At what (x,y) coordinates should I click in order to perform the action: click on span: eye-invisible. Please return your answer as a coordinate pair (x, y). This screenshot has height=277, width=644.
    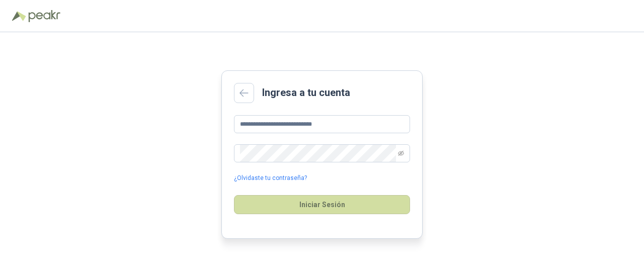
    Looking at the image, I should click on (401, 153).